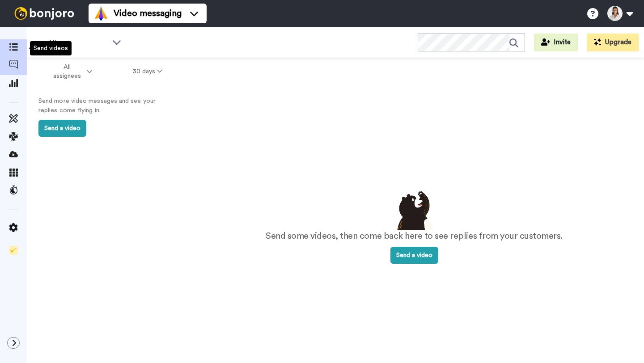 The height and width of the screenshot is (363, 644). Describe the element at coordinates (612, 43) in the screenshot. I see `button: Upgrade` at that location.